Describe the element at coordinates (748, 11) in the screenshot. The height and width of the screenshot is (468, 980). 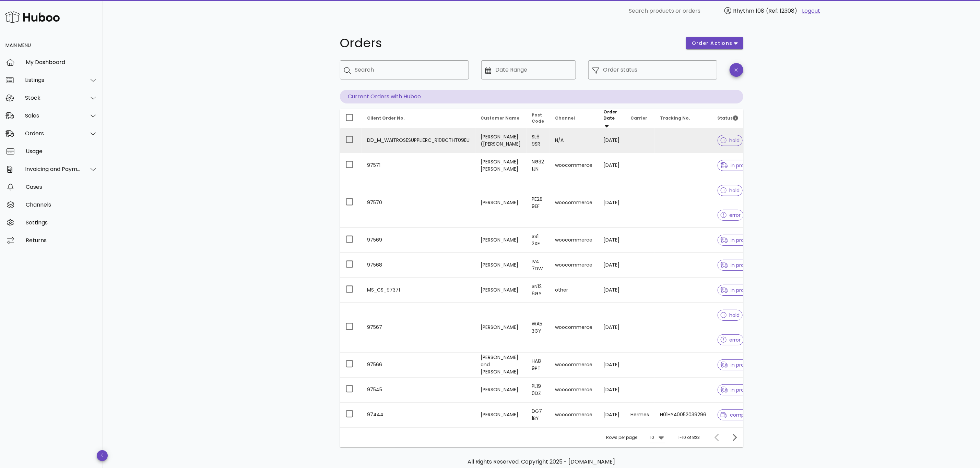
I see `span: Rhythm 108` at that location.